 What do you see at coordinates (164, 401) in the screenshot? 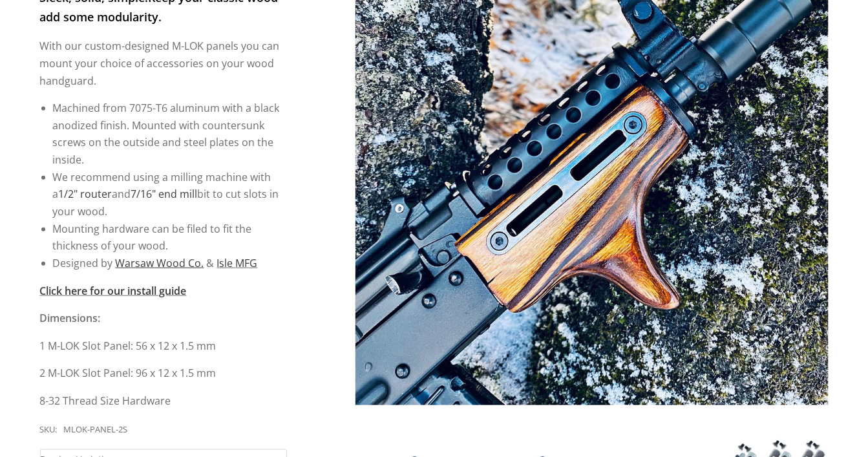
I see `p: 8-32 Thread Size Hardware` at bounding box center [164, 401].